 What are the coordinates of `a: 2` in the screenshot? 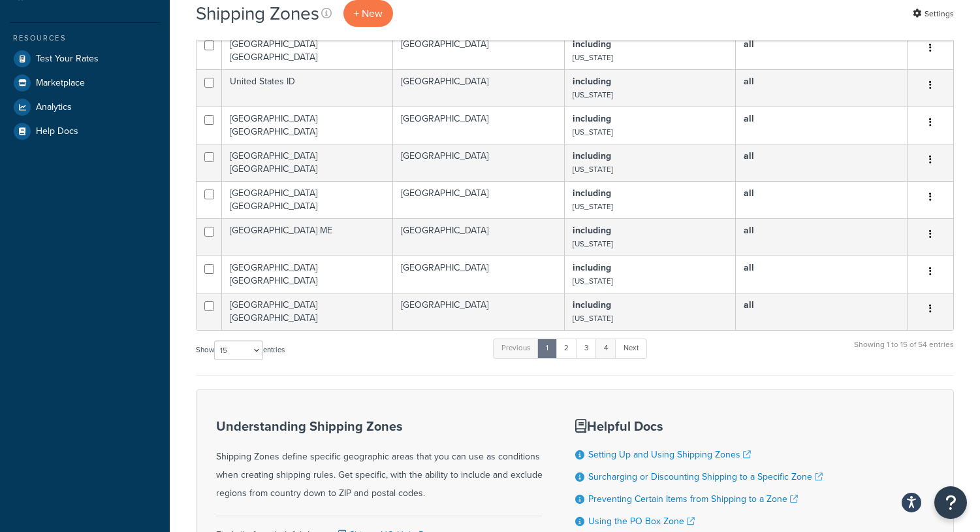 It's located at (565, 348).